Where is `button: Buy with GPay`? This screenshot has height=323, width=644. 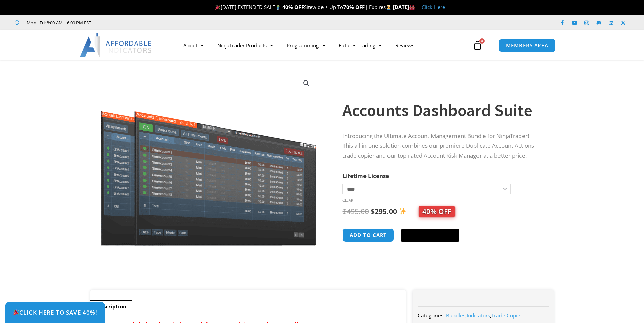
button: Buy with GPay is located at coordinates (430, 236).